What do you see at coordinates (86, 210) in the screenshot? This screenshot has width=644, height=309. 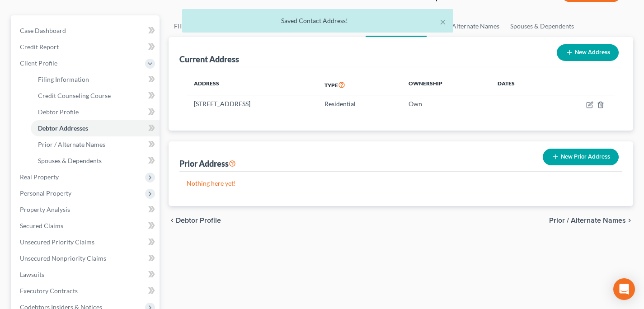 I see `a: Property Analysis` at bounding box center [86, 210].